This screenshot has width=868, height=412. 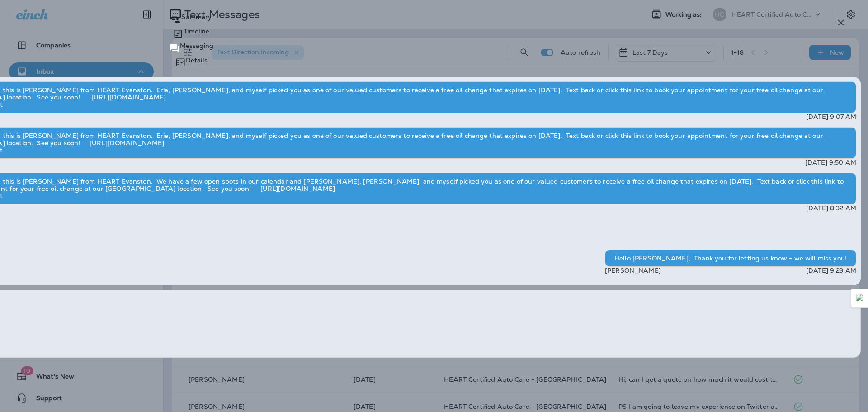 What do you see at coordinates (197, 60) in the screenshot?
I see `p: Details` at bounding box center [197, 60].